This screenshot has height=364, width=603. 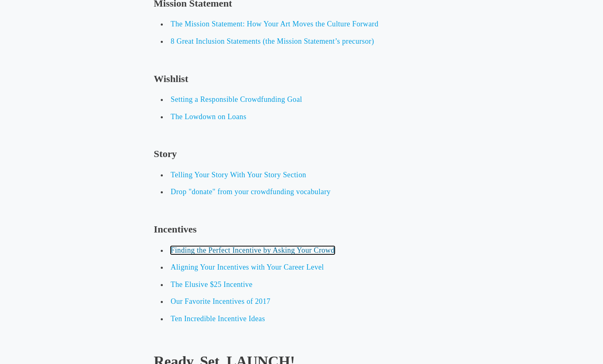 What do you see at coordinates (274, 24) in the screenshot?
I see `span: The Mission Statement: How Your Art Moves the Culture Forward` at bounding box center [274, 24].